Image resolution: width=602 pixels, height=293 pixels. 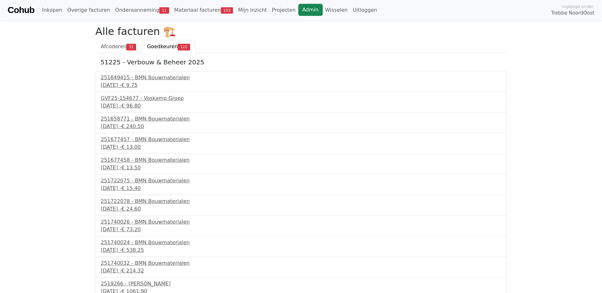 I want to click on h2: Alle facturen 🏗️, so click(x=301, y=31).